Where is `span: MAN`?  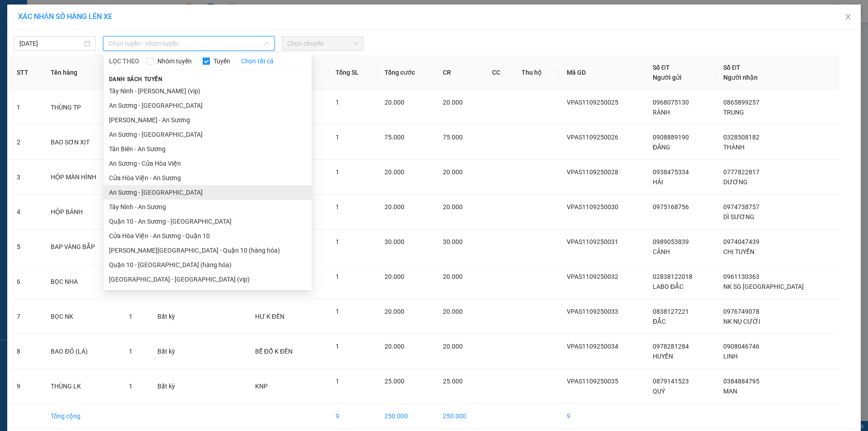
span: MAN is located at coordinates (730, 391).